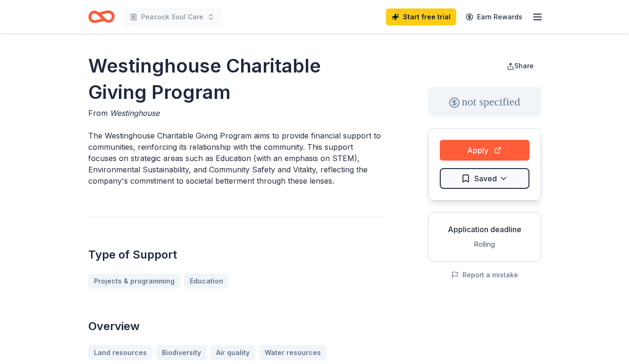  Describe the element at coordinates (484, 275) in the screenshot. I see `button: Report a mistake` at that location.